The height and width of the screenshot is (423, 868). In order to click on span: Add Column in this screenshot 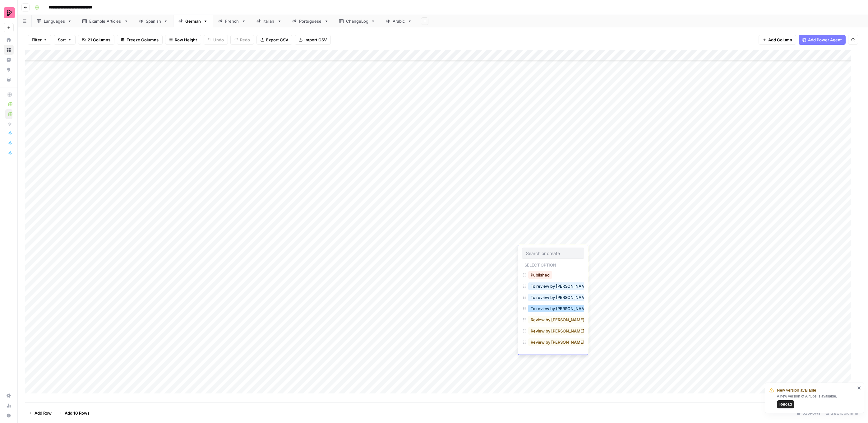, I will do `click(780, 40)`.